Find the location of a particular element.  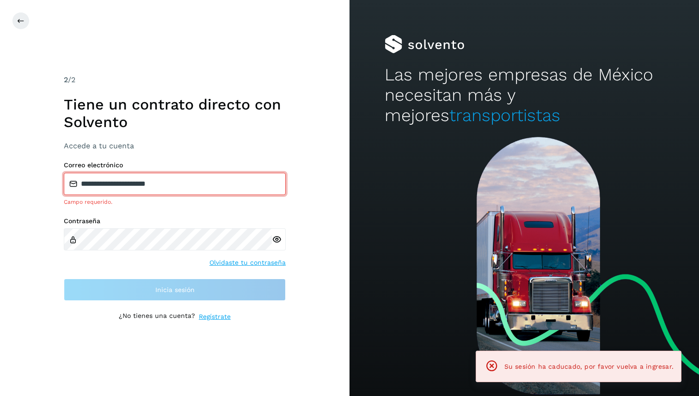

div: Campo requerido. is located at coordinates (175, 202).